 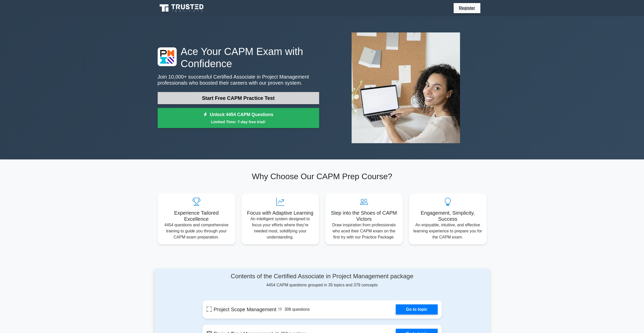 I want to click on a: Unlock 4454 CAPM QuestionsLimited Time: 7-day free trial!, so click(x=238, y=118).